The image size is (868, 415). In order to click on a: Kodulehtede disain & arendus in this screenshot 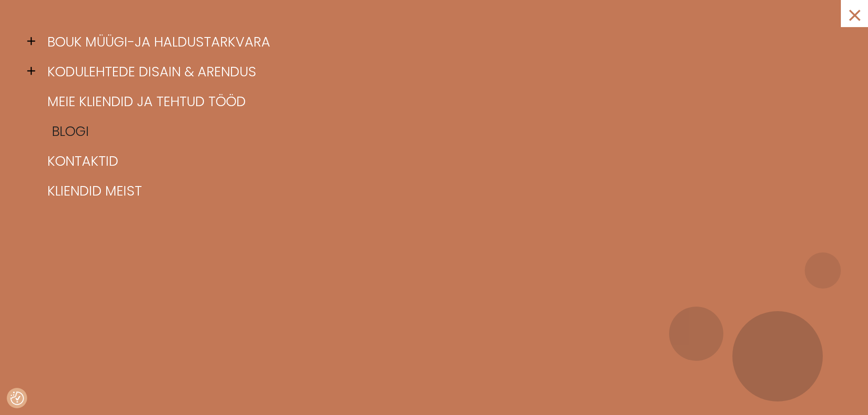, I will do `click(441, 72)`.